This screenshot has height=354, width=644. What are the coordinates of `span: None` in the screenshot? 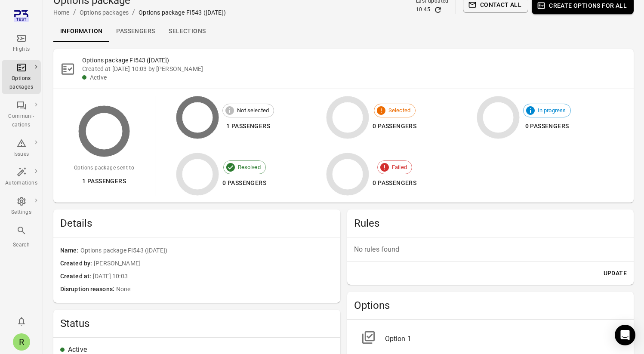 It's located at (225, 289).